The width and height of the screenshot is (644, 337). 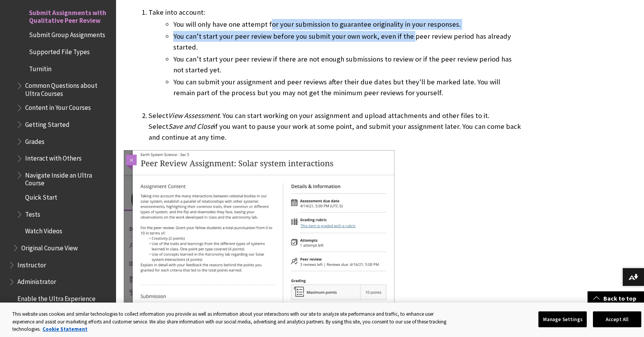 I want to click on span: Content in Your Courses, so click(x=58, y=106).